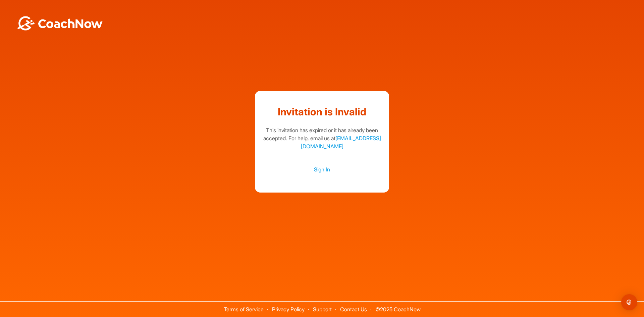 The height and width of the screenshot is (317, 644). What do you see at coordinates (398, 307) in the screenshot?
I see `span: © 2025 CoachNow` at bounding box center [398, 307].